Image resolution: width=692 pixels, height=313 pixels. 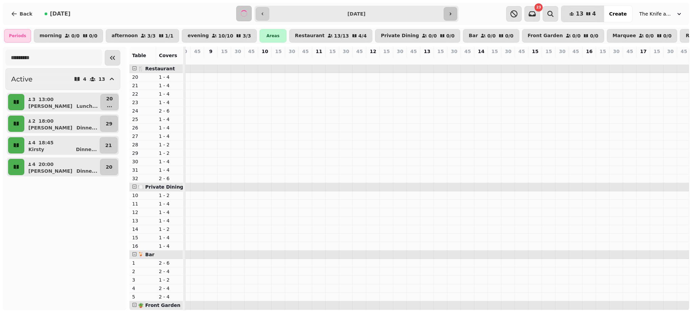 What do you see at coordinates (342, 36) in the screenshot?
I see `p: 13 / 13` at bounding box center [342, 36].